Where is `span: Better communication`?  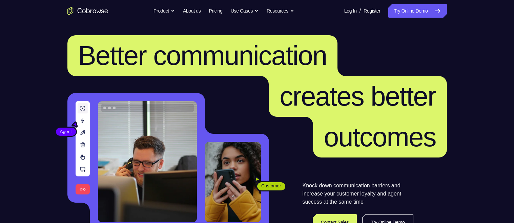
span: Better communication is located at coordinates (203, 55).